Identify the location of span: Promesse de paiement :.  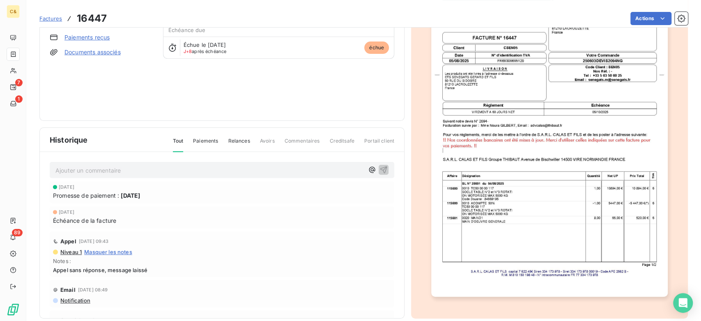
(86, 195).